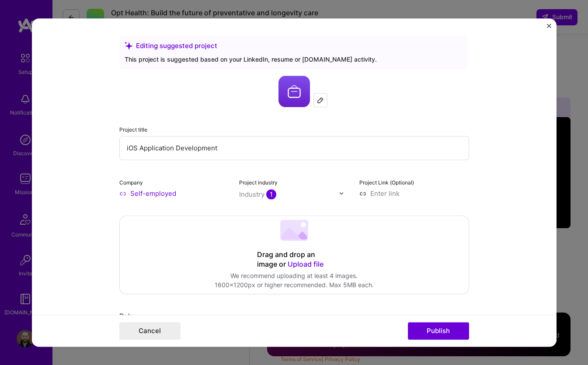 Image resolution: width=588 pixels, height=365 pixels. What do you see at coordinates (321, 100) in the screenshot?
I see `img: Edit` at bounding box center [321, 100].